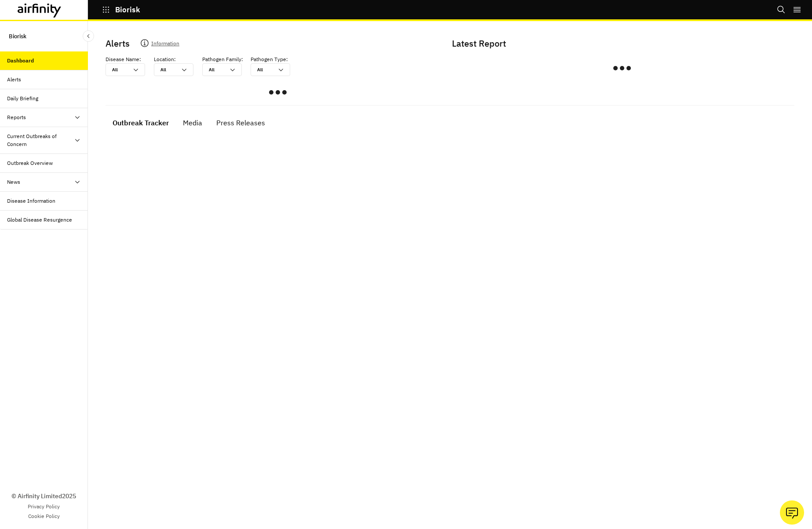  I want to click on button: Close Sidebar, so click(89, 36).